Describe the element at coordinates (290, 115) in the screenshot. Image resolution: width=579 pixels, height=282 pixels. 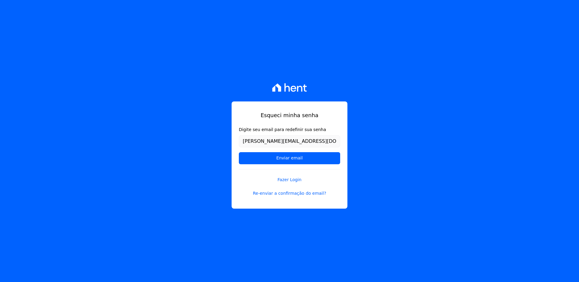
I see `h1: Esqueci minha senha` at that location.